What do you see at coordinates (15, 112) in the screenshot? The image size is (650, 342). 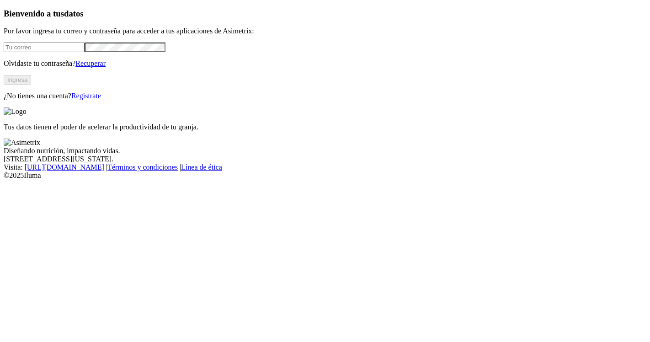 I see `img: Logo` at bounding box center [15, 112].